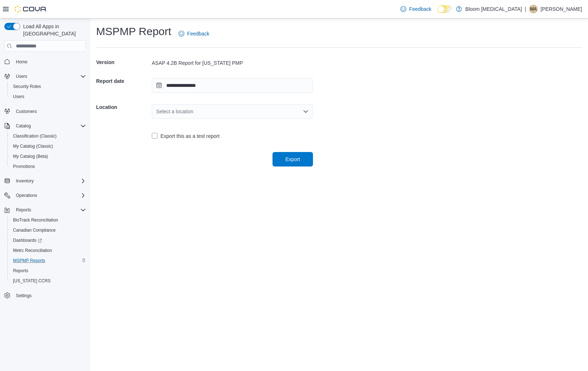  I want to click on h1: MSPMP Report, so click(134, 32).